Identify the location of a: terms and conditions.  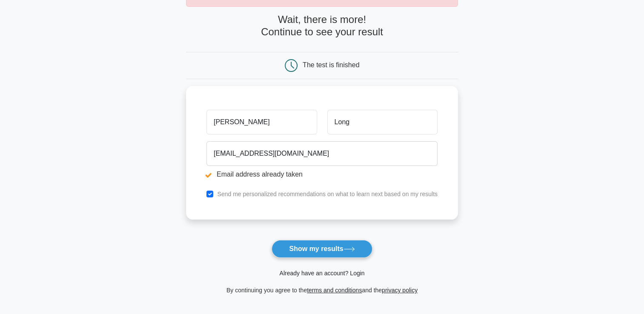
(334, 290).